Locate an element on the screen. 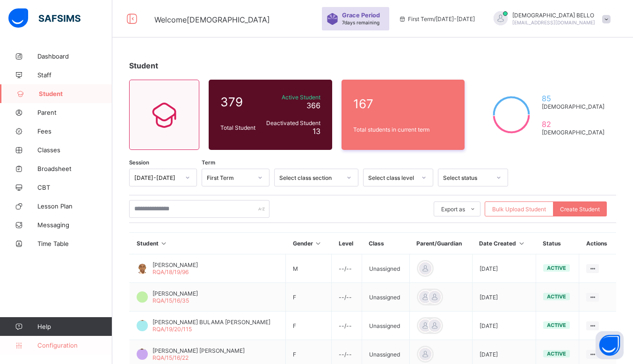 Image resolution: width=633 pixels, height=364 pixels. span: Fees is located at coordinates (75, 131).